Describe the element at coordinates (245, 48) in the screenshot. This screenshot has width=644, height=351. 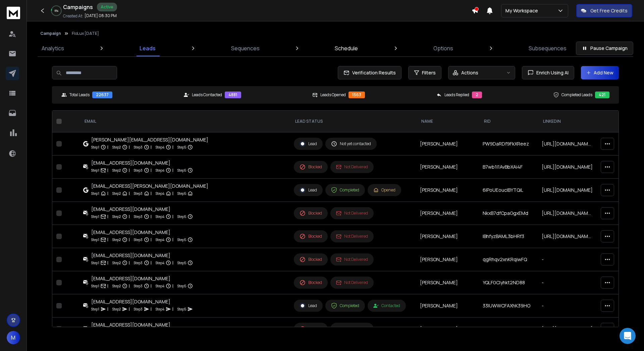
I see `a: Sequences` at that location.